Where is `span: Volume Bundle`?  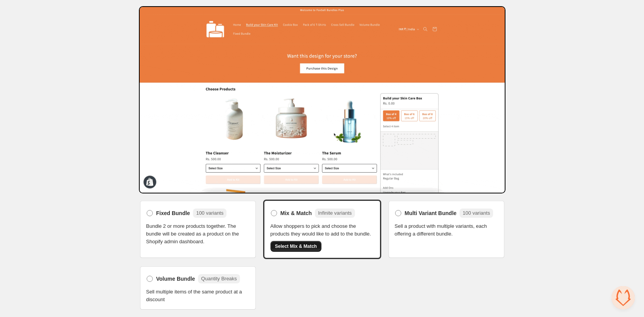
span: Volume Bundle is located at coordinates (175, 279).